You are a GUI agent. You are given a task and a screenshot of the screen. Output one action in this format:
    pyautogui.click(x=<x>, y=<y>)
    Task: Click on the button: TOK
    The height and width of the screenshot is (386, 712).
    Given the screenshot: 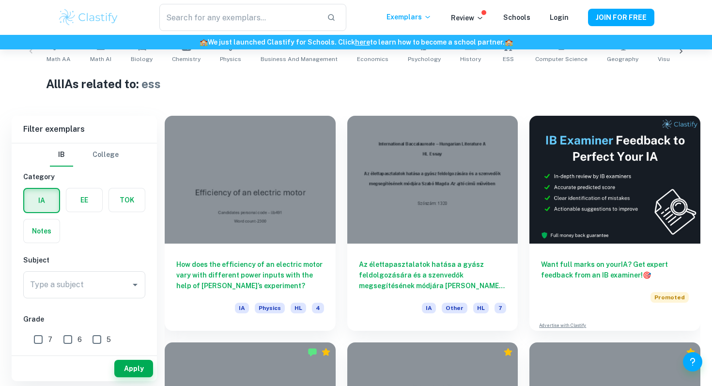 What is the action you would take?
    pyautogui.click(x=127, y=200)
    